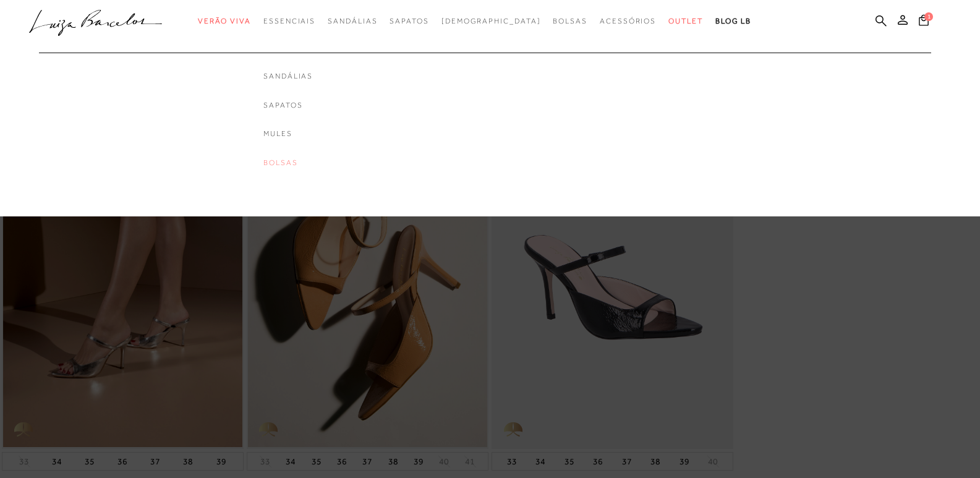  What do you see at coordinates (628, 21) in the screenshot?
I see `span: Acessórios` at bounding box center [628, 21].